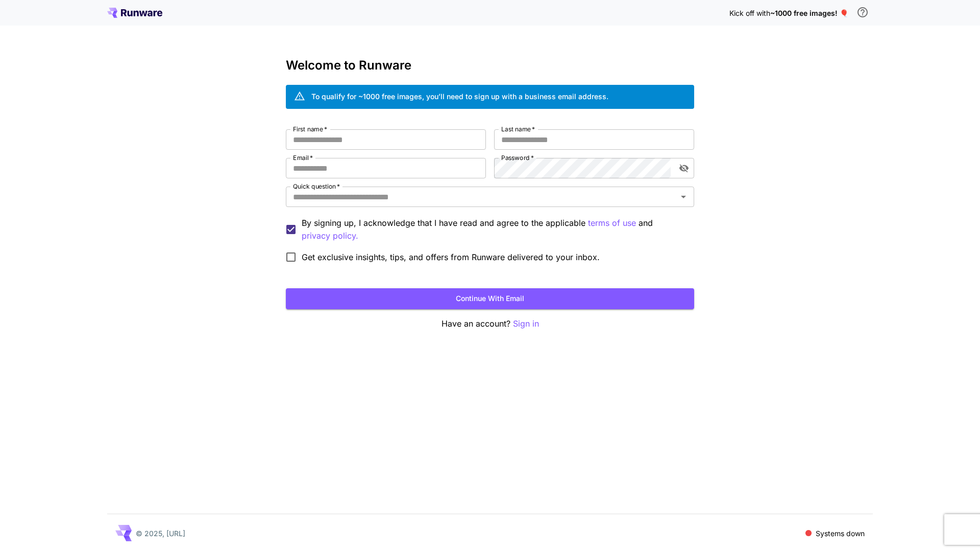 Image resolution: width=980 pixels, height=552 pixels. What do you see at coordinates (494, 230) in the screenshot?
I see `p: By signing up, I acknowledge that I have read and agree to the applicable and` at bounding box center [494, 230].